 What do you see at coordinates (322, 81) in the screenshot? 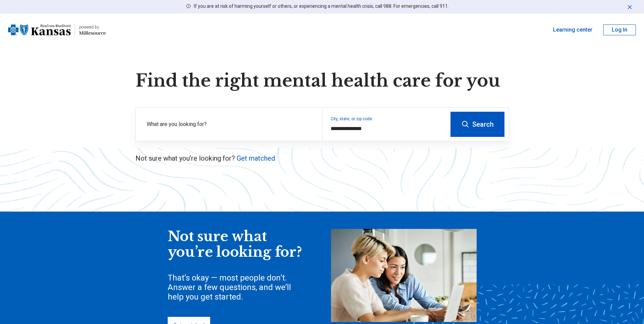
I see `h1: Find the right mental health care for you` at bounding box center [322, 81].